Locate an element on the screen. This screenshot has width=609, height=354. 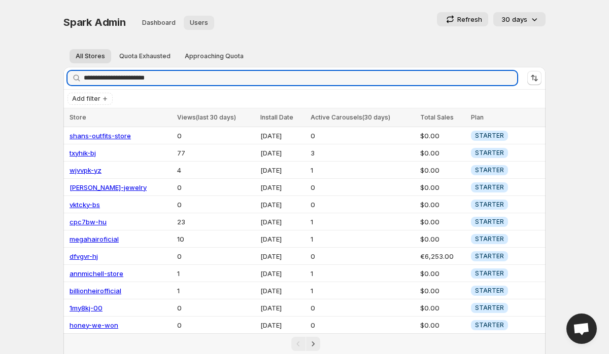
td: 10 is located at coordinates (216, 239).